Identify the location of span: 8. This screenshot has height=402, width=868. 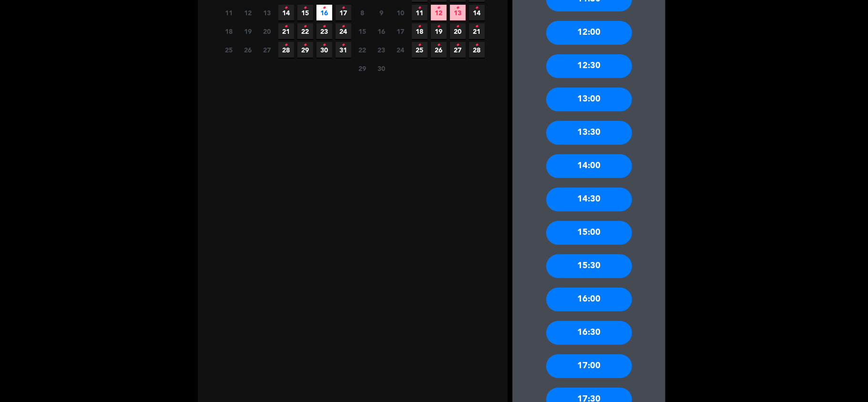
(362, 12).